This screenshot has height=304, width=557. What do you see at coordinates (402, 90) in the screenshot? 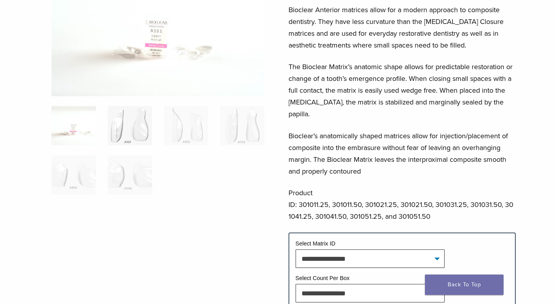
I see `p: The Bioclear Matrix’s anatomic shape allows for predictable restoration or change of a tooth’s em...` at bounding box center [402, 90].